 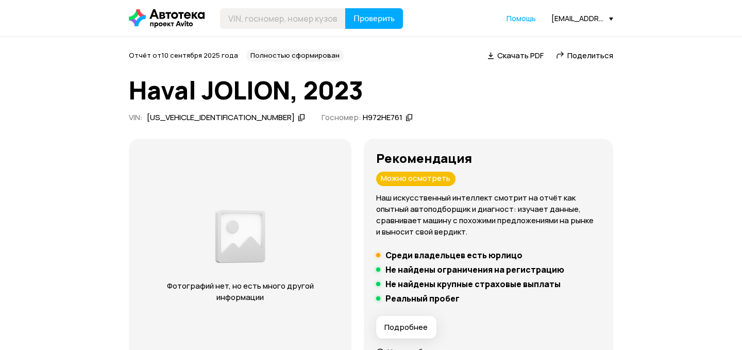 What do you see at coordinates (584, 55) in the screenshot?
I see `a: Поделиться` at bounding box center [584, 55].